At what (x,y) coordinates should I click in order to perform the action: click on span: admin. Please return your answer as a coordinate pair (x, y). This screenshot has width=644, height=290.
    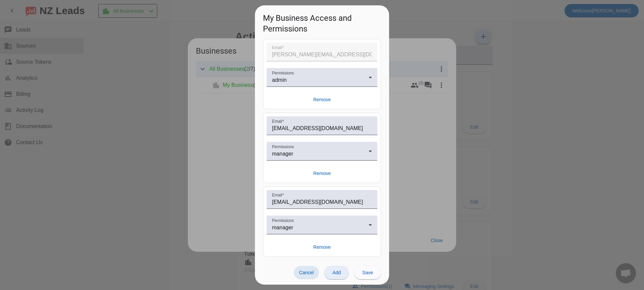
    Looking at the image, I should click on (279, 80).